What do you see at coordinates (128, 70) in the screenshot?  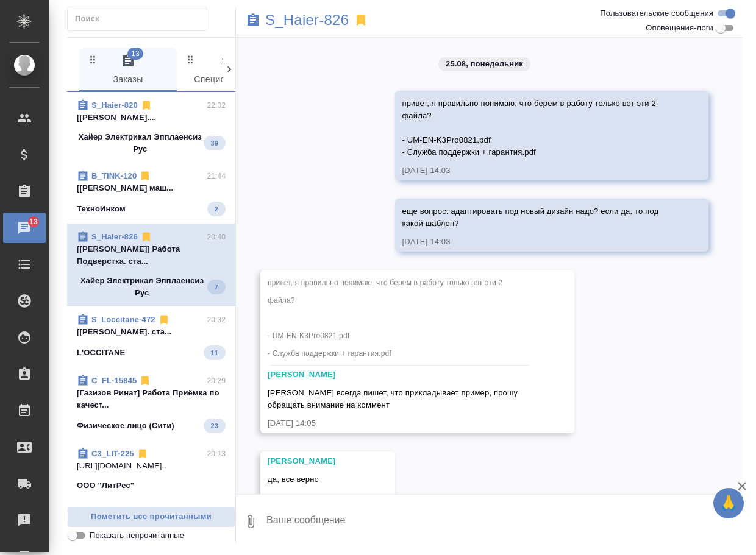 I see `span: Заказы` at bounding box center [128, 70].